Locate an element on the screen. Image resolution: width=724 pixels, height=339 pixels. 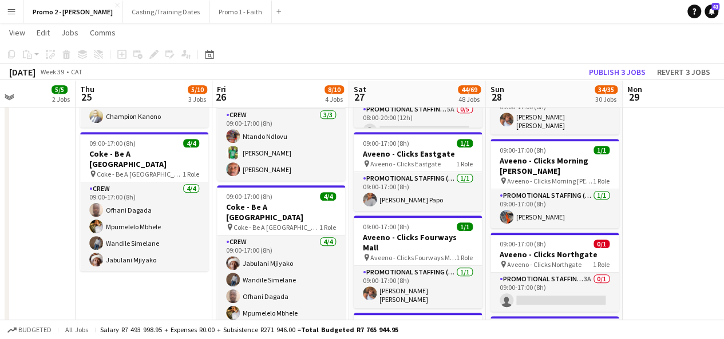
span: 29 is located at coordinates (633, 97).